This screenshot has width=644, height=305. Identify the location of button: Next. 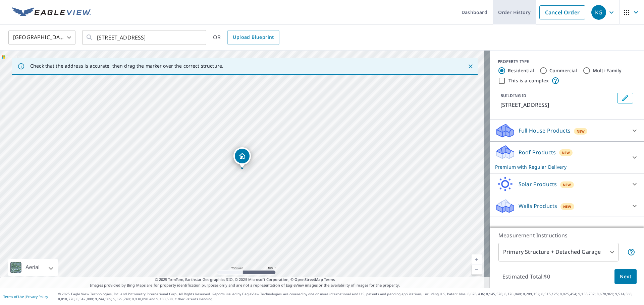
(625, 276).